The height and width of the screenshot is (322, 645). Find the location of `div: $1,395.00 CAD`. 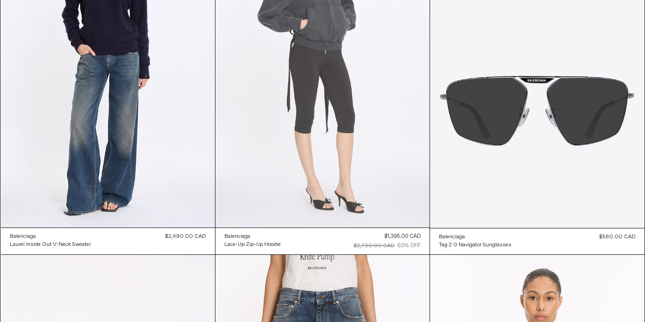

div: $1,395.00 CAD is located at coordinates (402, 237).